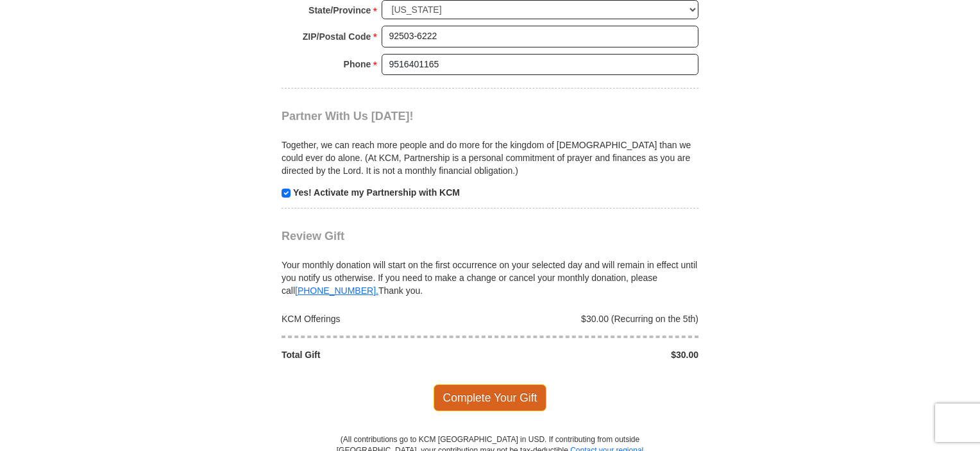 This screenshot has height=451, width=980. Describe the element at coordinates (358, 64) in the screenshot. I see `strong: Phone` at that location.